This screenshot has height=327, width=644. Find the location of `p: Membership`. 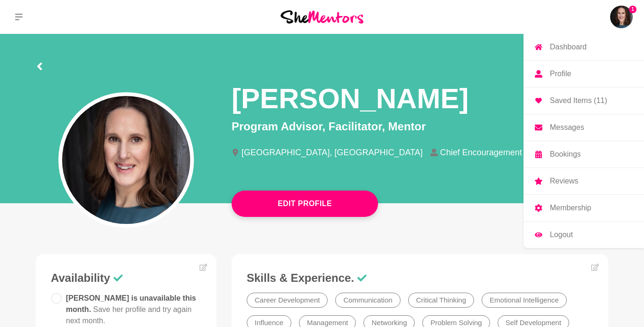

p: Membership is located at coordinates (571, 208).